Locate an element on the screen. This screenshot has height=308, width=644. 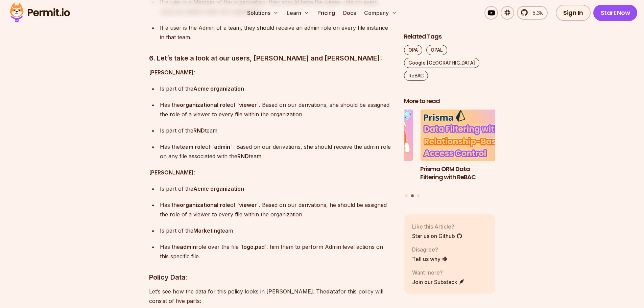
a: Sign In is located at coordinates (573, 13).